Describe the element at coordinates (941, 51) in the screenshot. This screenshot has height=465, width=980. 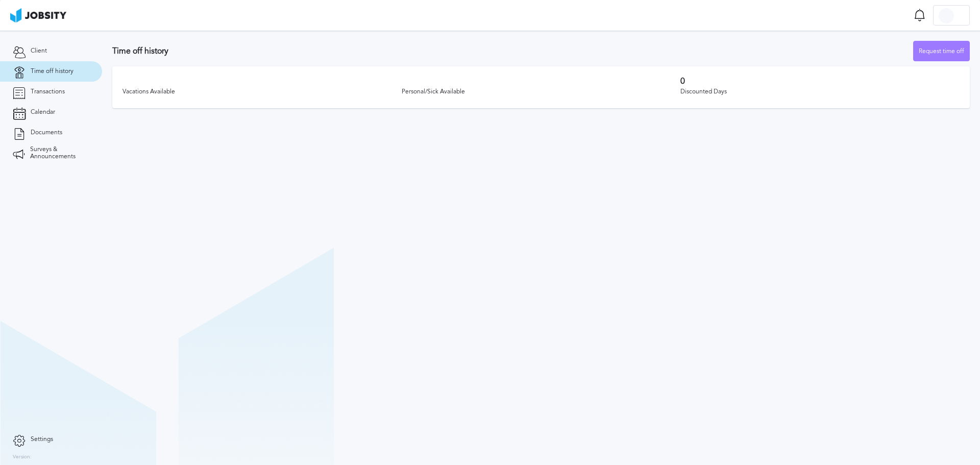
I see `button: Request time off` at that location.